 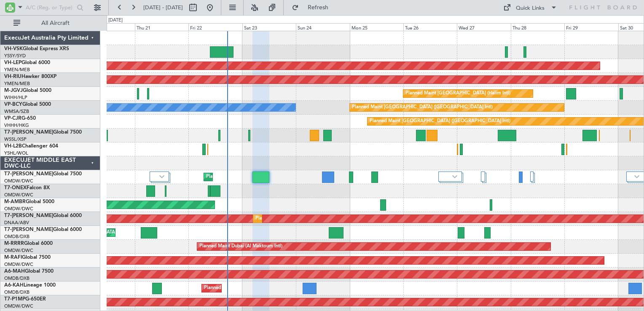 What do you see at coordinates (17, 223) in the screenshot?
I see `a: DNAA/ABV` at bounding box center [17, 223].